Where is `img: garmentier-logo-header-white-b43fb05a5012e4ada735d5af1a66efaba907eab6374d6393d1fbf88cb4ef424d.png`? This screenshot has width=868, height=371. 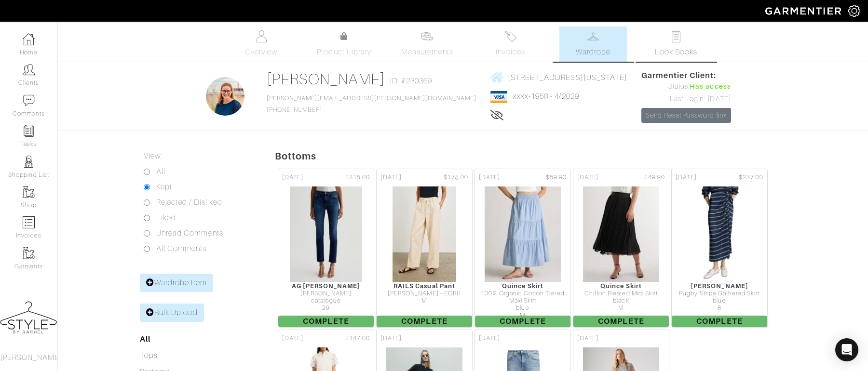
img: garmentier-logo-header-white-b43fb05a5012e4ada735d5af1a66efaba907eab6374d6393d1fbf88cb4ef424d.png is located at coordinates (804, 11).